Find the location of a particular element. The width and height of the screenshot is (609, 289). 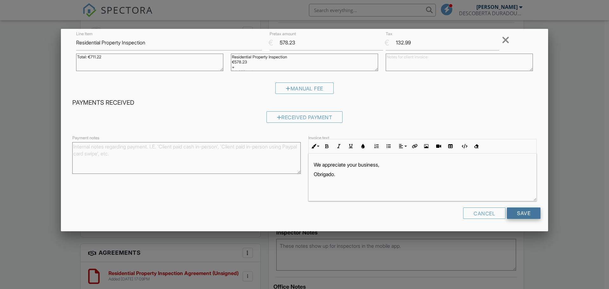

div: Cancel is located at coordinates (485, 213).